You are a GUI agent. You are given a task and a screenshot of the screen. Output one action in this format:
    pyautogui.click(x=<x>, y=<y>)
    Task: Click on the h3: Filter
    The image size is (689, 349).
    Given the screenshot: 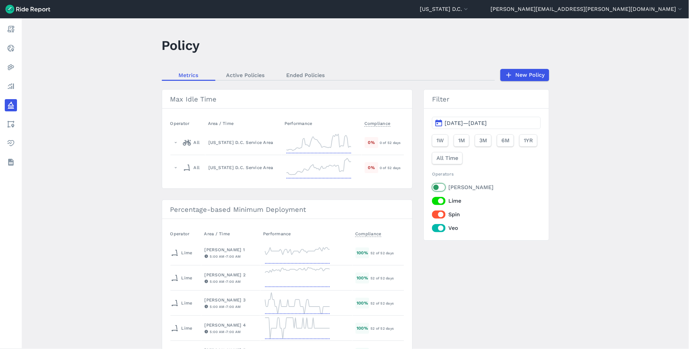 What is the action you would take?
    pyautogui.click(x=486, y=99)
    